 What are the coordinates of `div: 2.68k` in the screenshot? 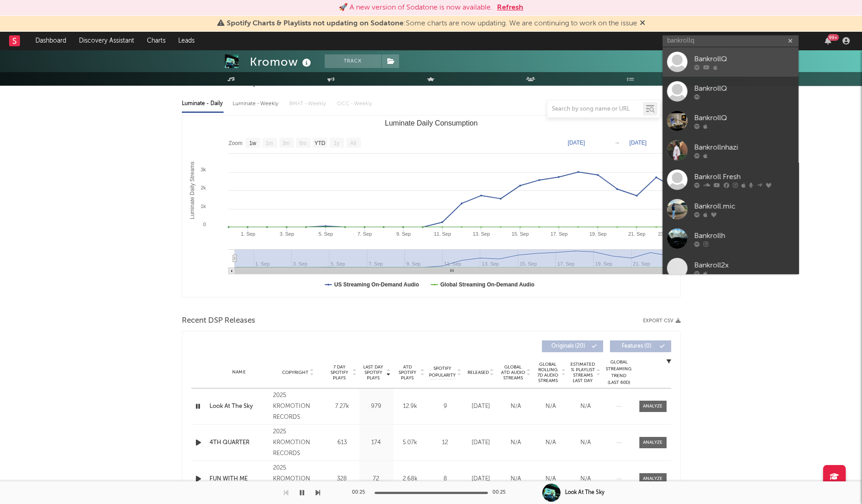 It's located at (410, 479).